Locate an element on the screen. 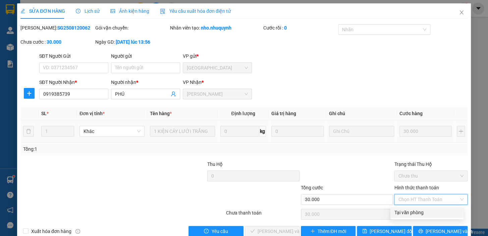 The height and width of the screenshot is (236, 488). b: 30.000 is located at coordinates (54, 42).